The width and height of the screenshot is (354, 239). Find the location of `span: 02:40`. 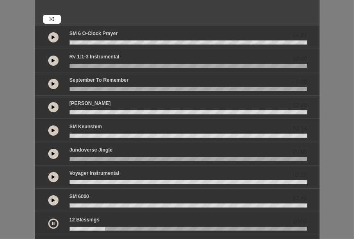

span: 02:40 is located at coordinates (299, 198).